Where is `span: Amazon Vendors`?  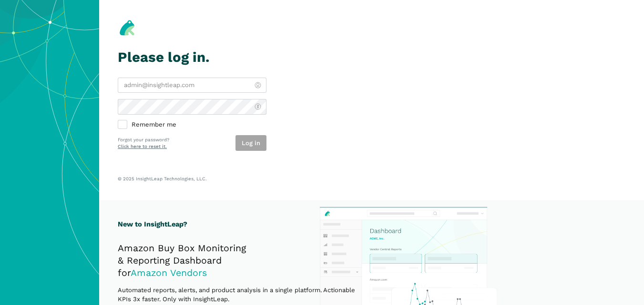
span: Amazon Vendors is located at coordinates (169, 273).